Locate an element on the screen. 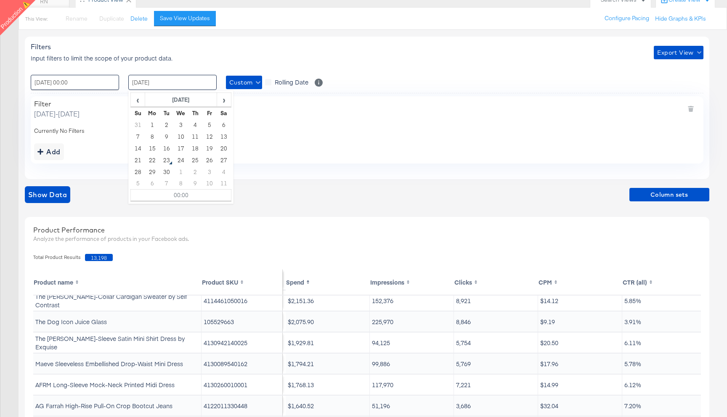 This screenshot has width=727, height=417. button: Save View Updates is located at coordinates (185, 19).